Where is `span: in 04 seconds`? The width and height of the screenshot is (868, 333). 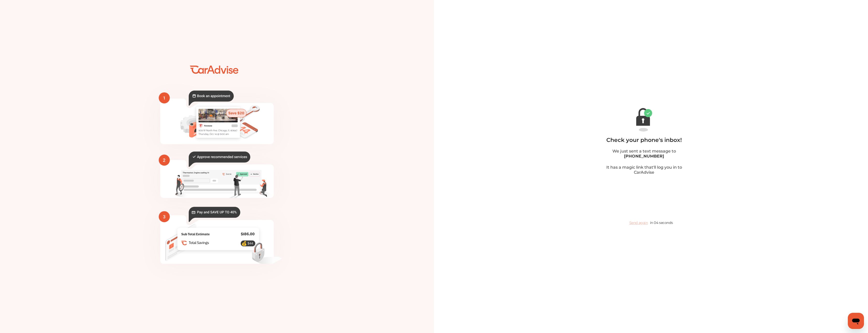
span: in 04 seconds is located at coordinates (662, 223).